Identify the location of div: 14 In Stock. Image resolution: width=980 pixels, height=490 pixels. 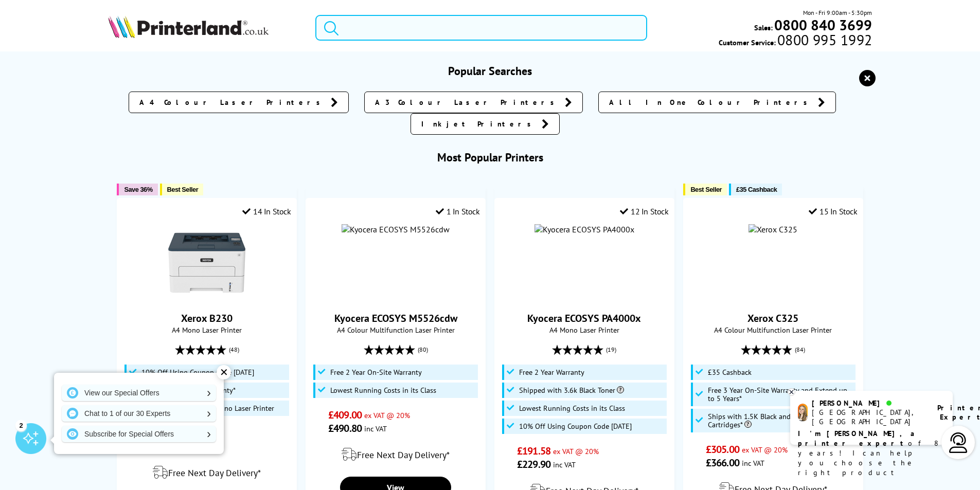
(267, 211).